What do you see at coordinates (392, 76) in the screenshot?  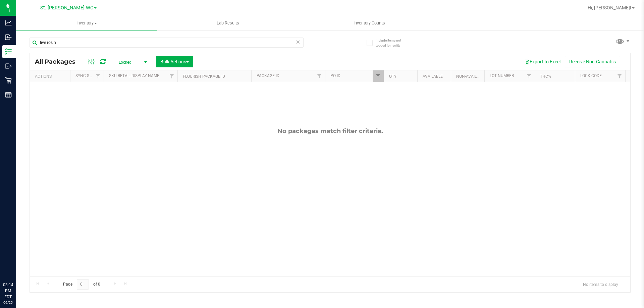 I see `a: Qty` at bounding box center [392, 76].